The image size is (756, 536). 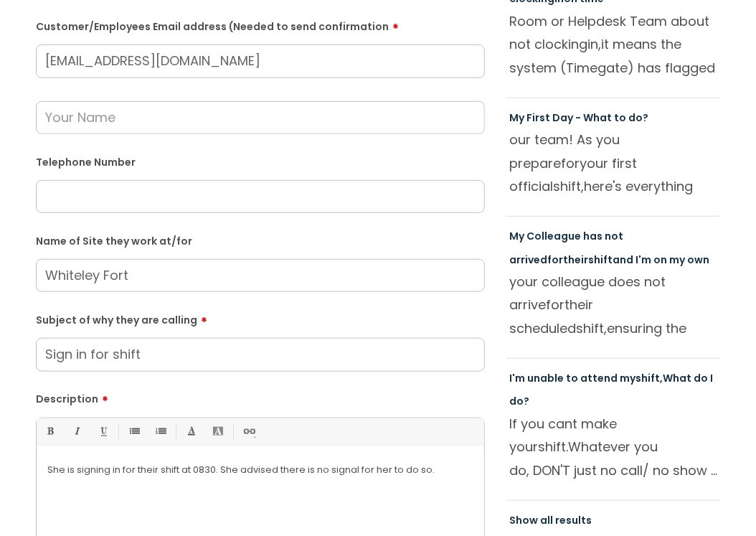 I want to click on p: If you cant make your Whatever you do, DON'T just no call/ no show ... manager know as soon as yo..., so click(x=614, y=447).